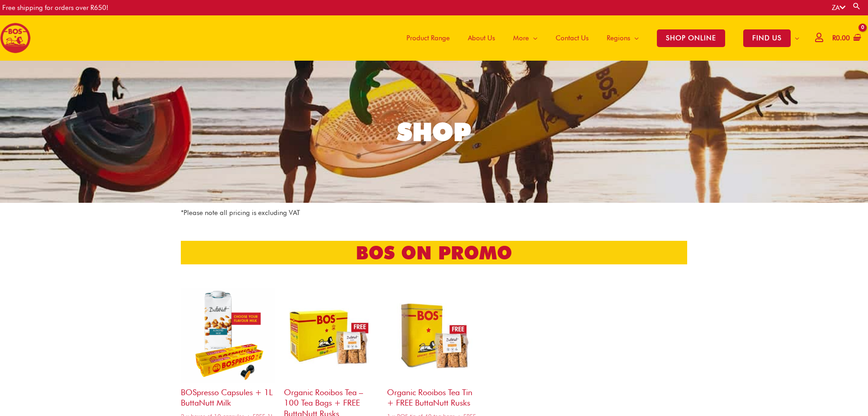  I want to click on a: View Shopping Cart, empty, so click(846, 38).